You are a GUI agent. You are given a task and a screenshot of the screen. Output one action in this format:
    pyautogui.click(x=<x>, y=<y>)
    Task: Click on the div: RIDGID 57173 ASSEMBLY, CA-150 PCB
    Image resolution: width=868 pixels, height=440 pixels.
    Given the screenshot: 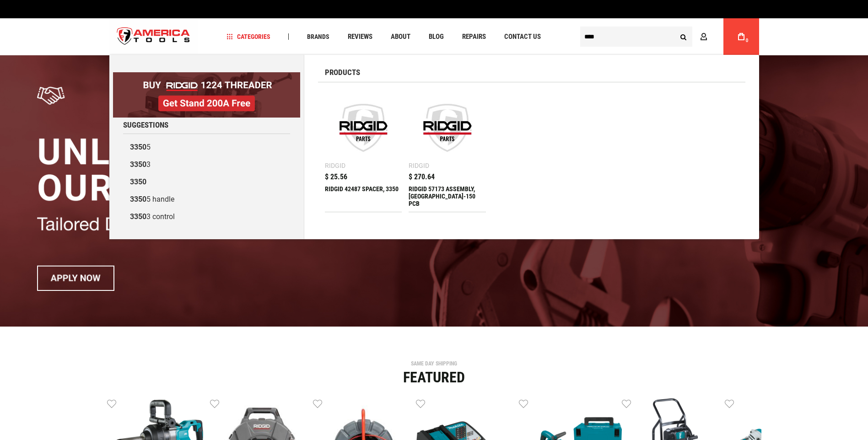 What is the action you would take?
    pyautogui.click(x=447, y=196)
    